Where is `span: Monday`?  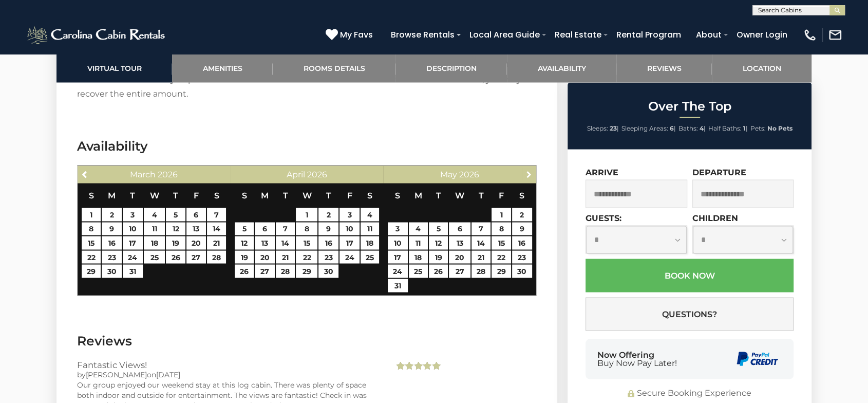
span: Monday is located at coordinates (112, 195).